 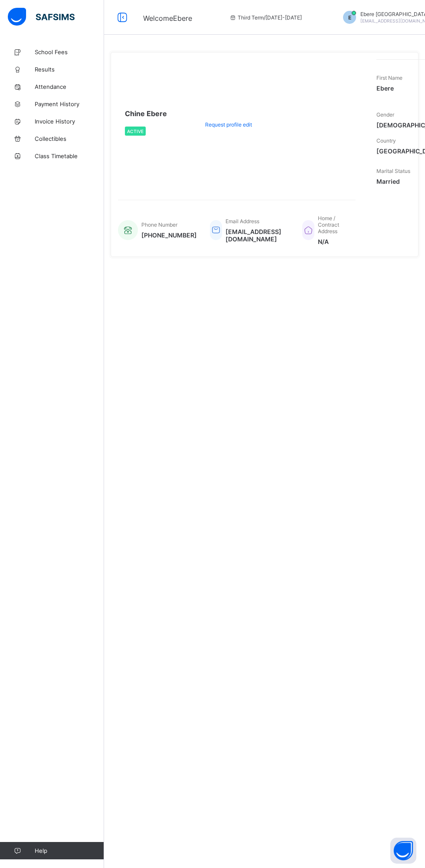 I want to click on img: safsims, so click(x=41, y=17).